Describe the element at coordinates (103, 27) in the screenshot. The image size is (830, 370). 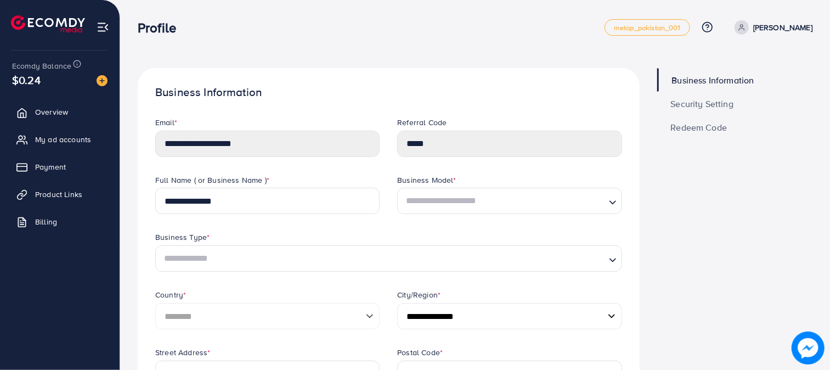
I see `img: menu` at that location.